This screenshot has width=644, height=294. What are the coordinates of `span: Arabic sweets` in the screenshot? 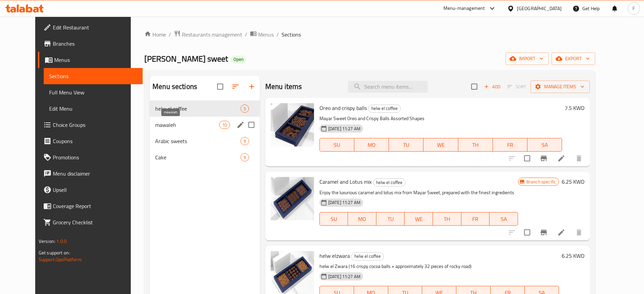 It's located at (198, 141).